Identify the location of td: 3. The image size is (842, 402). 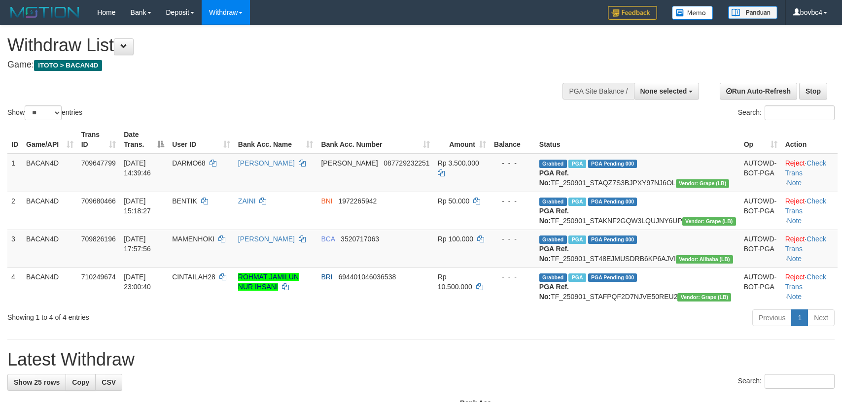
(15, 249).